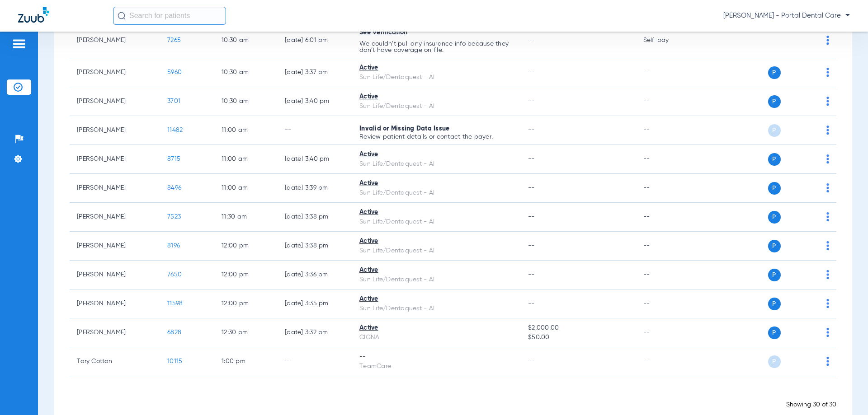  I want to click on div: Chat Widget, so click(846, 393).